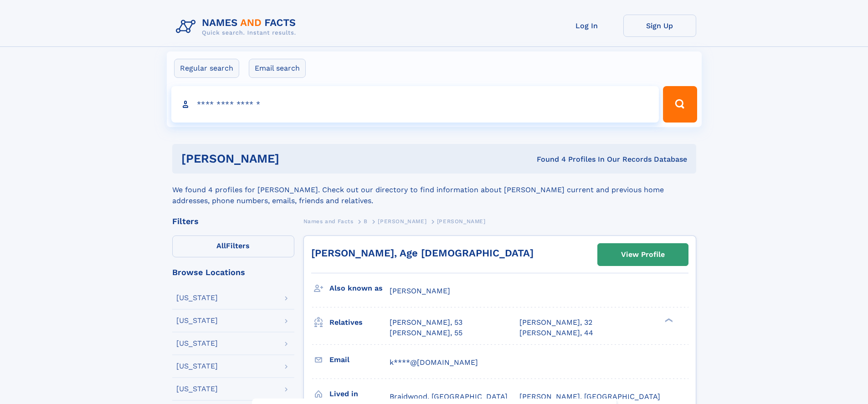 The image size is (868, 404). What do you see at coordinates (587, 25) in the screenshot?
I see `a: Log In` at bounding box center [587, 25].